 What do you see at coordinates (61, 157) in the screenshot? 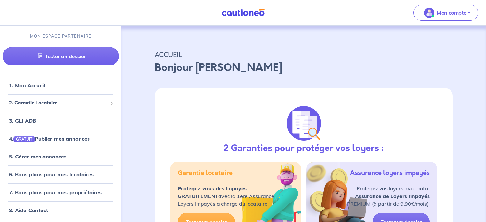
I see `div: 5. Gérer mes annonces` at bounding box center [61, 157].